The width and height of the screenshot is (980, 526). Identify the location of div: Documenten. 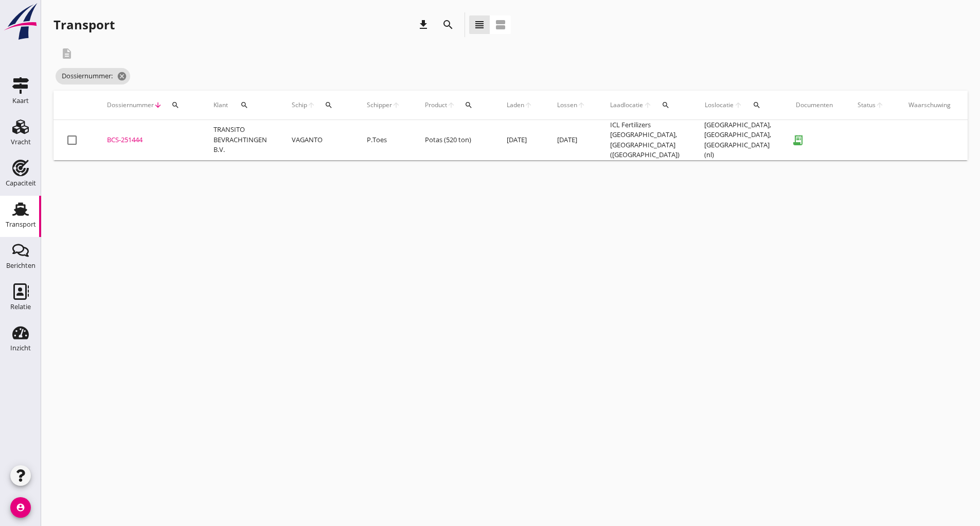
(815, 105).